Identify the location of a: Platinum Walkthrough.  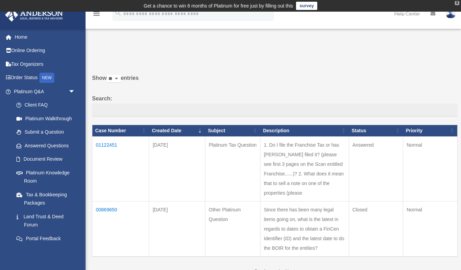
(46, 118).